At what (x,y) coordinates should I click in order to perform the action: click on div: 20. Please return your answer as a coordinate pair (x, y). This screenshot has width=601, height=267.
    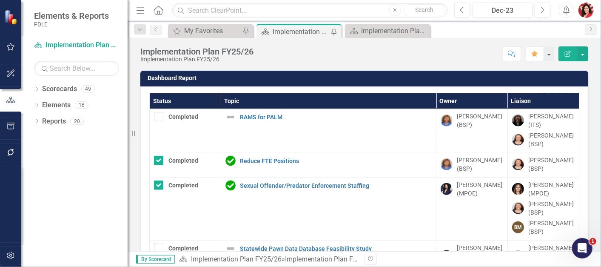
    Looking at the image, I should click on (77, 121).